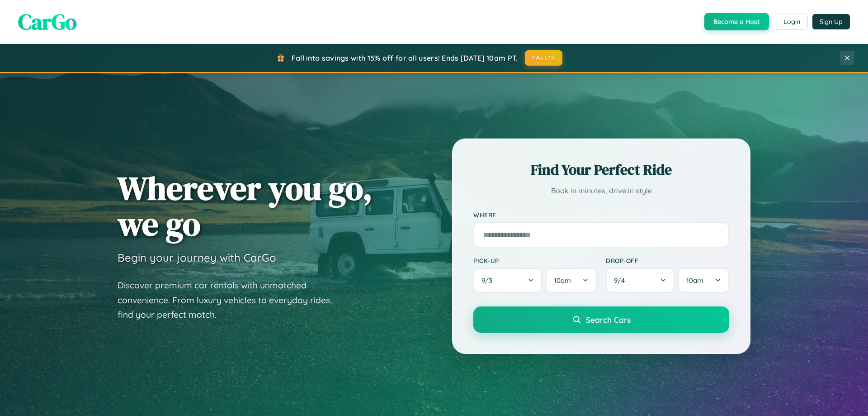  What do you see at coordinates (602, 320) in the screenshot?
I see `button: Search Cars` at bounding box center [602, 320].